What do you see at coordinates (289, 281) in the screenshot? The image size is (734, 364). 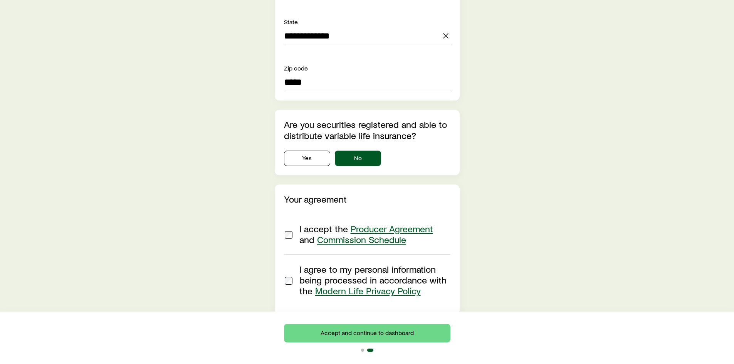 I see `input: I agree to my personal information being processed in accordance with the Modern Life Privacy Policy` at bounding box center [289, 281].